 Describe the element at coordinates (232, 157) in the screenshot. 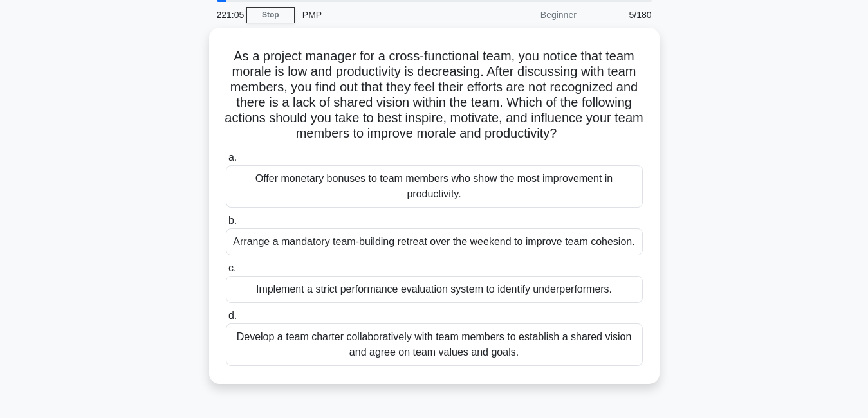

I see `span: a.` at that location.